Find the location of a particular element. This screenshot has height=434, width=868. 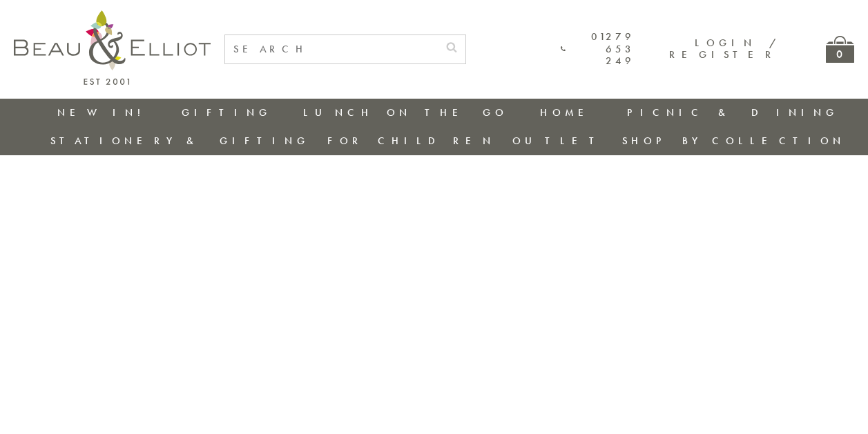

img: logo is located at coordinates (112, 48).